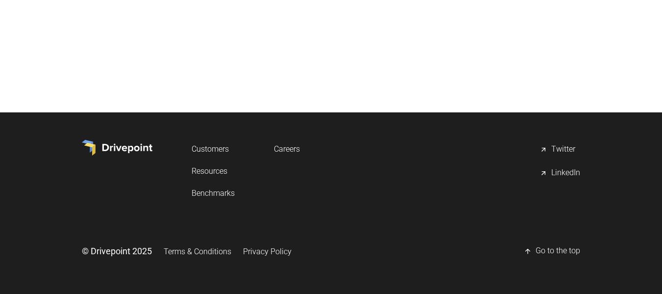  What do you see at coordinates (287, 149) in the screenshot?
I see `a: Careers` at bounding box center [287, 149].